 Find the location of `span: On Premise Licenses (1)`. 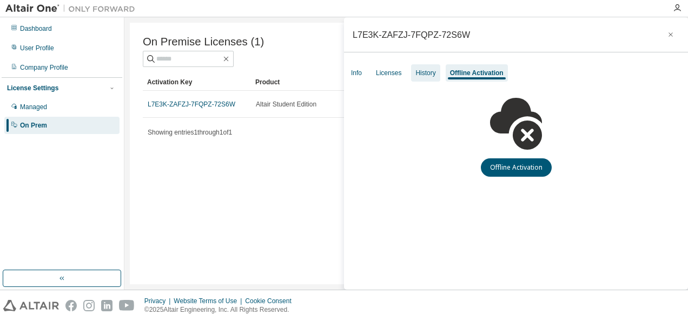

span: On Premise Licenses (1) is located at coordinates (203, 42).